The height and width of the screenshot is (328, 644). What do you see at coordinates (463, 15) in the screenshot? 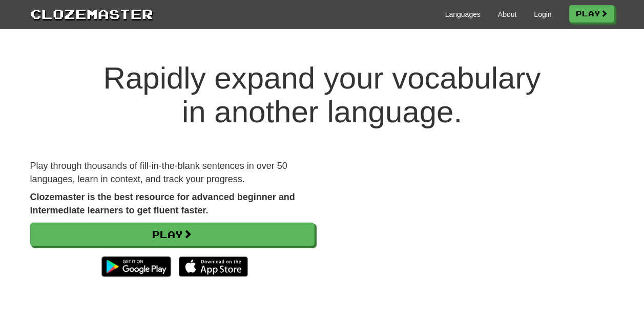
I see `a: Languages` at bounding box center [463, 15].